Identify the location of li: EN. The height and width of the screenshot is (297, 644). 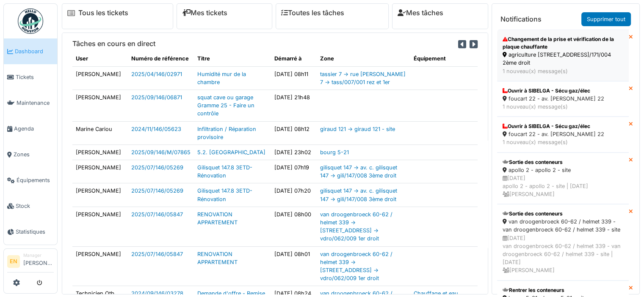
(14, 262).